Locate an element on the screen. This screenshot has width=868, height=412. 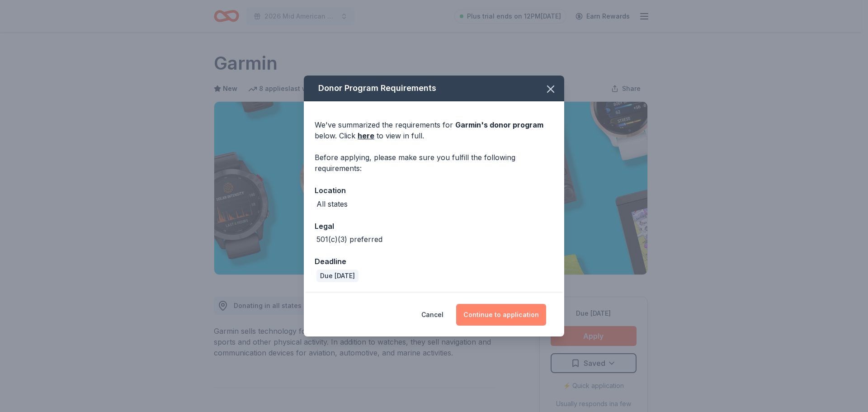
div: Donor Program Requirements is located at coordinates (434, 88).